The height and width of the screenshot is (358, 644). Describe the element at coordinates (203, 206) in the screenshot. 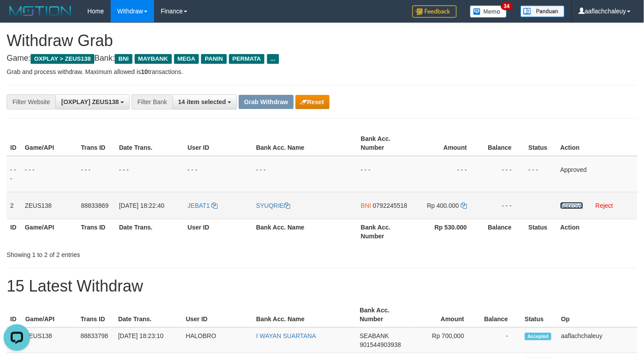

I see `a: JEBAT1` at that location.